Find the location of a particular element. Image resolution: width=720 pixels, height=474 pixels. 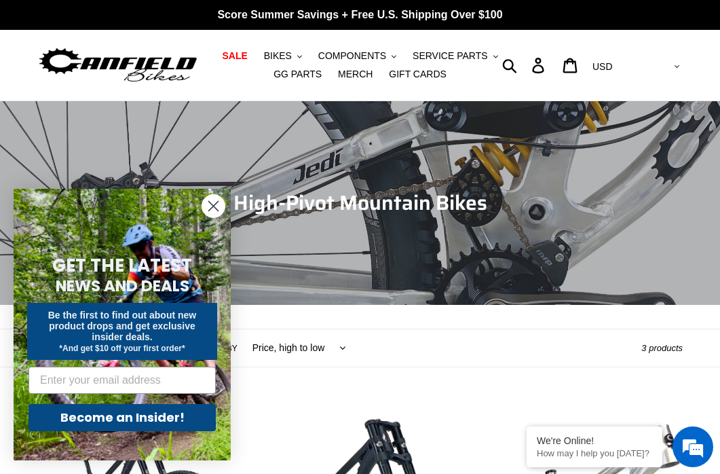

span: MERCH is located at coordinates (355, 74).